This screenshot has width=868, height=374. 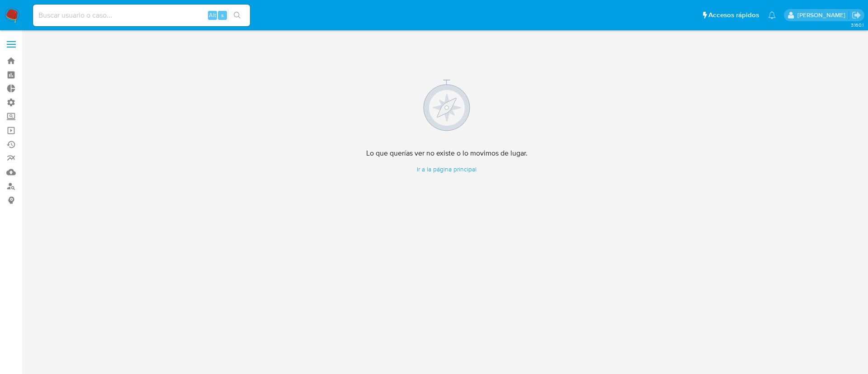 What do you see at coordinates (447, 170) in the screenshot?
I see `a: Ir a la página principal` at bounding box center [447, 170].